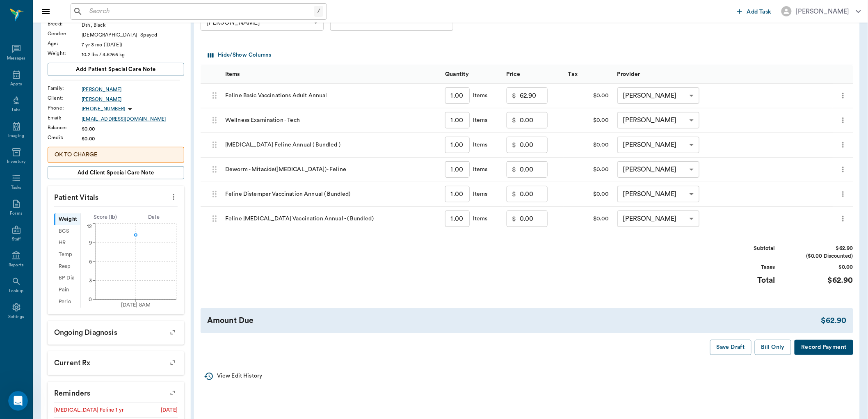 The image size is (868, 419). What do you see at coordinates (133, 54) in the screenshot?
I see `div: 10.2 lbs / 4.6266 kg` at bounding box center [133, 54].